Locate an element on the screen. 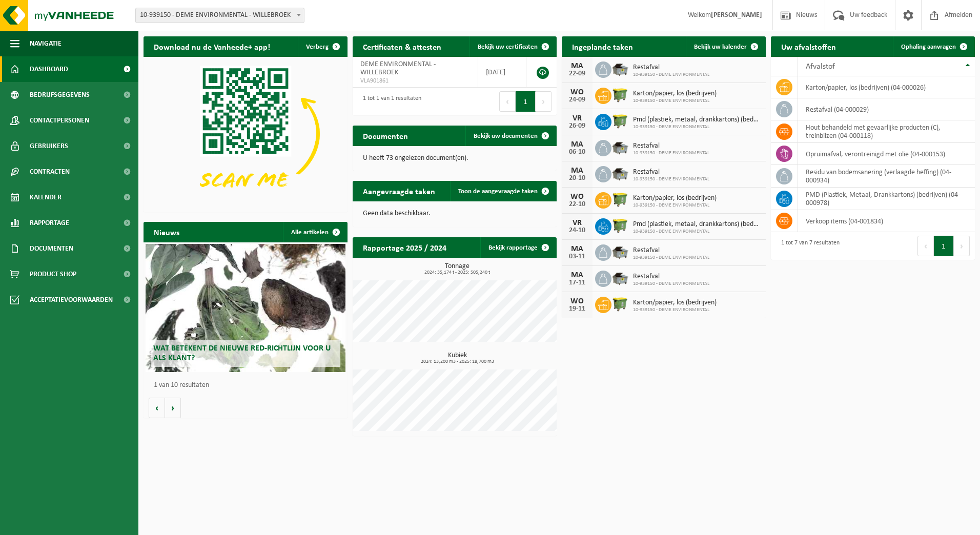 The width and height of the screenshot is (980, 535). span: Contactpersonen is located at coordinates (59, 121).